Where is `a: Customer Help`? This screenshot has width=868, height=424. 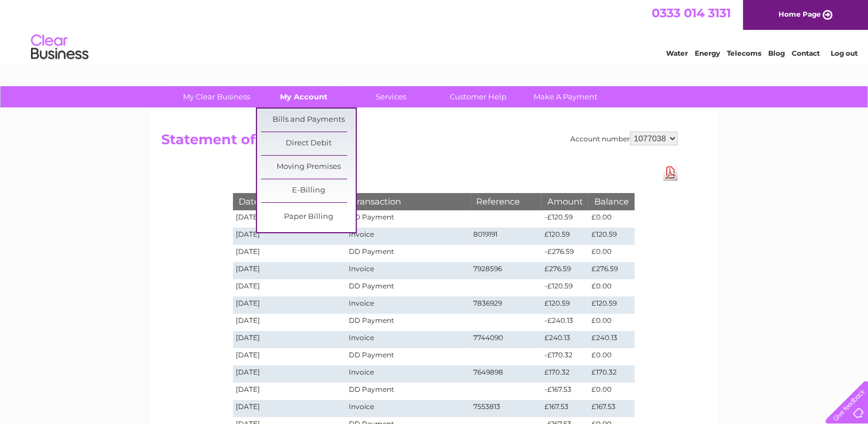
a: Customer Help is located at coordinates (478, 97).